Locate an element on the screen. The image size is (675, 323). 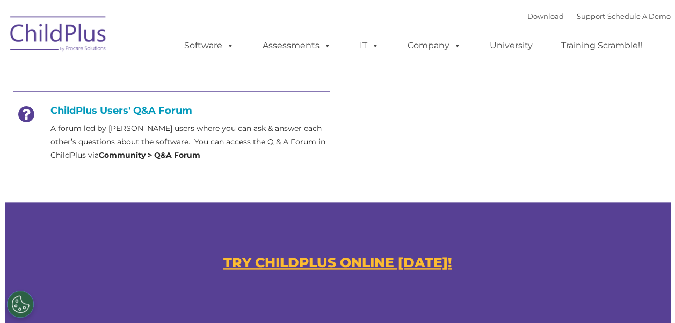
a: Download is located at coordinates (546, 16).